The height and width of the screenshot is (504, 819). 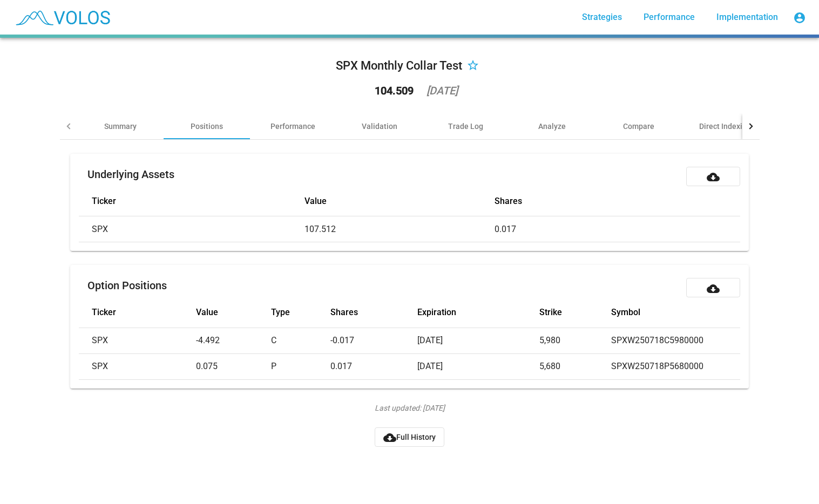 I want to click on span: Full History, so click(x=409, y=437).